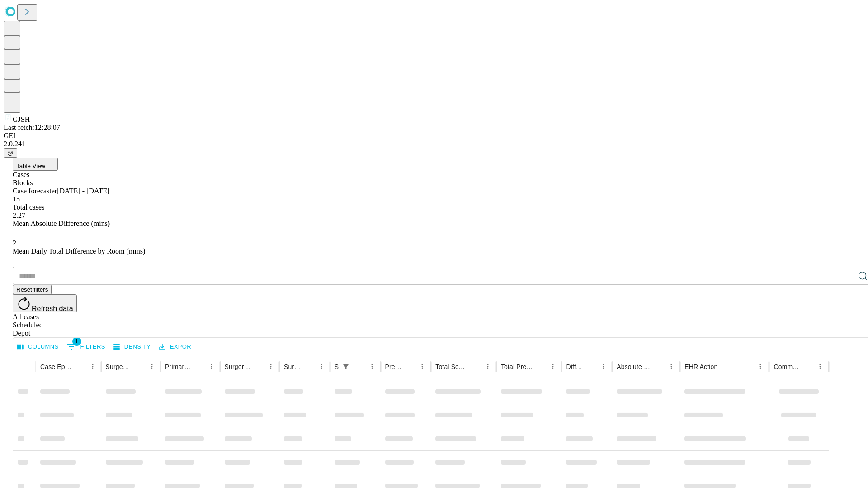 The height and width of the screenshot is (489, 868). I want to click on div: Surgeon Name, so click(119, 367).